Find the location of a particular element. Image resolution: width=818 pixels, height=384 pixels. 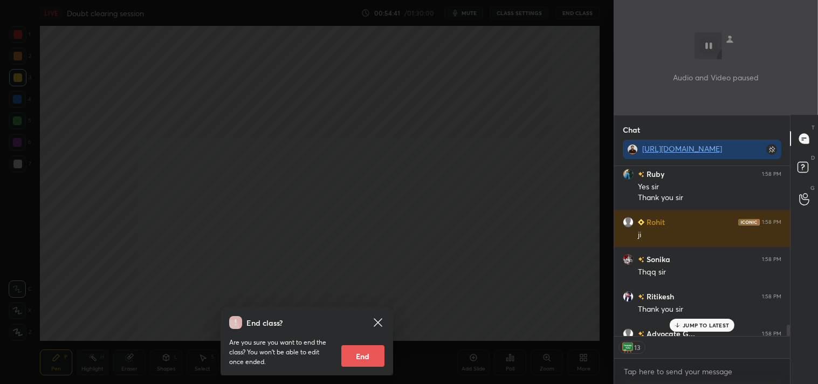

div: 13 is located at coordinates (638, 347).